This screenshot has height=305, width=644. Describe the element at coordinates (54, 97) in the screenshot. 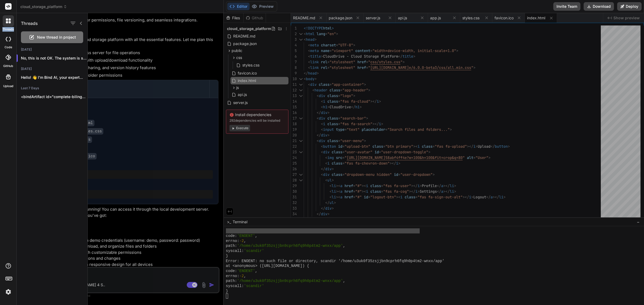

I see `p: <bindArtifact id="complete-bilingual-school-website" title="Complete Bilingual School Website"> <...` at that location.